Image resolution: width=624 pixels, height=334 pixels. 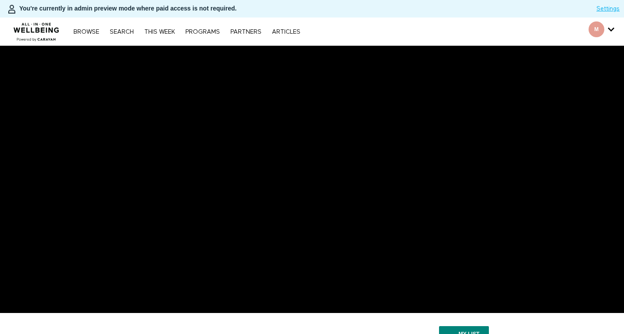 I want to click on a: Browse, so click(x=86, y=32).